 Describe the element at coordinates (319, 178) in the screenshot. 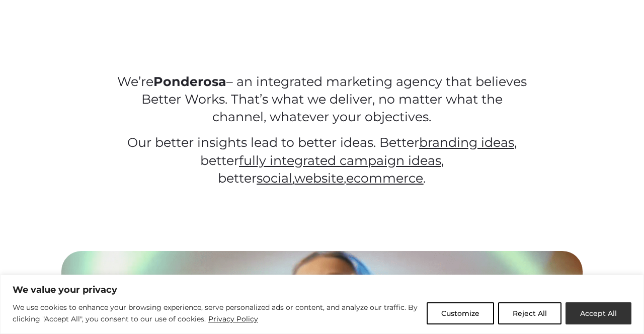

I see `span: website` at that location.